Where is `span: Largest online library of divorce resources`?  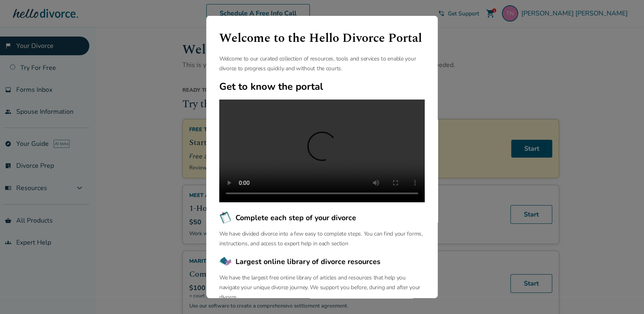 span: Largest online library of divorce resources is located at coordinates (308, 262).